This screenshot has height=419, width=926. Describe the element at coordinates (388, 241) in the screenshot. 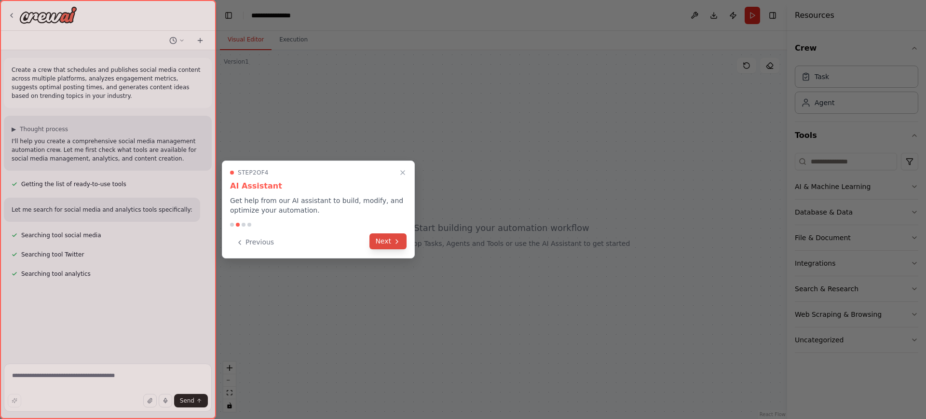

I see `button: Next` at that location.